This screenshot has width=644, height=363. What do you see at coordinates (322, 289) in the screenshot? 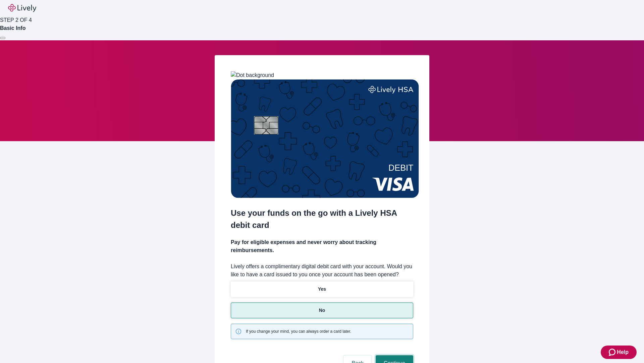
I see `p: Yes` at bounding box center [322, 289].